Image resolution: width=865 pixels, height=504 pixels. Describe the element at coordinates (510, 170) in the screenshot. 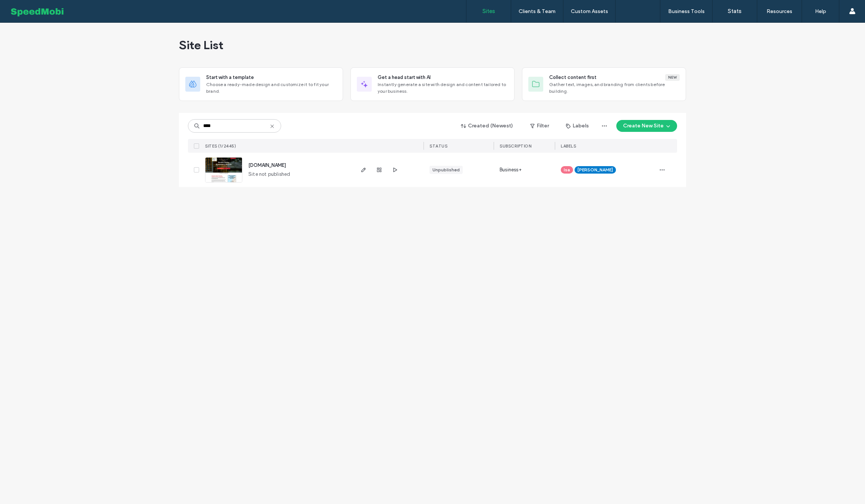

I see `span: Business+` at that location.